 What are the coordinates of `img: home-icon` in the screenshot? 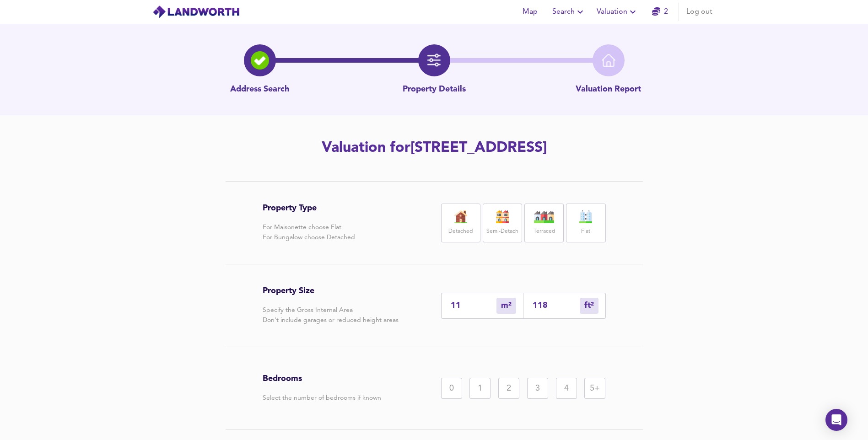 It's located at (609, 60).